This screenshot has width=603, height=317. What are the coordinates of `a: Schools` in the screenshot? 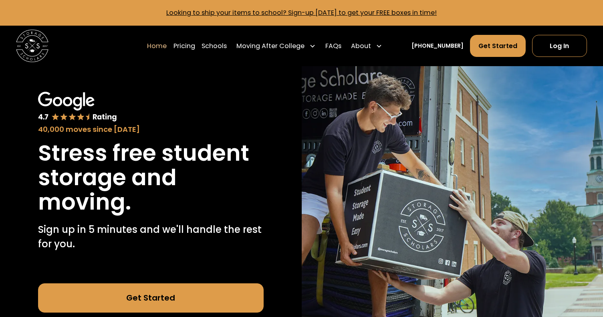 It's located at (214, 46).